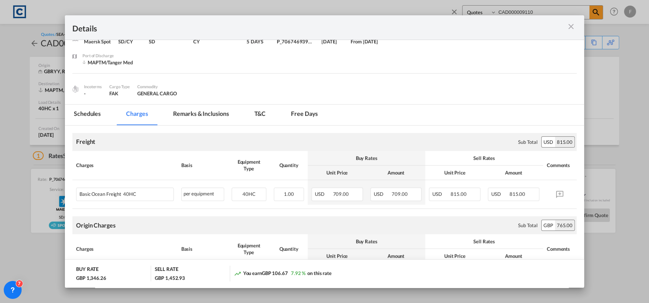 The height and width of the screenshot is (303, 649). I want to click on div: GBP 1,452.93, so click(170, 278).